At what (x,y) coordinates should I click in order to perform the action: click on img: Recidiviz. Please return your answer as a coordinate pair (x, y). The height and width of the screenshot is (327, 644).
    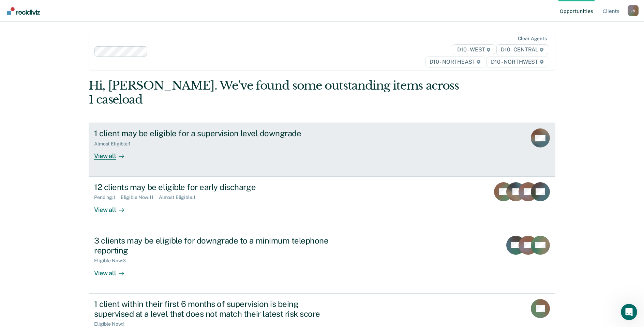
    Looking at the image, I should click on (23, 11).